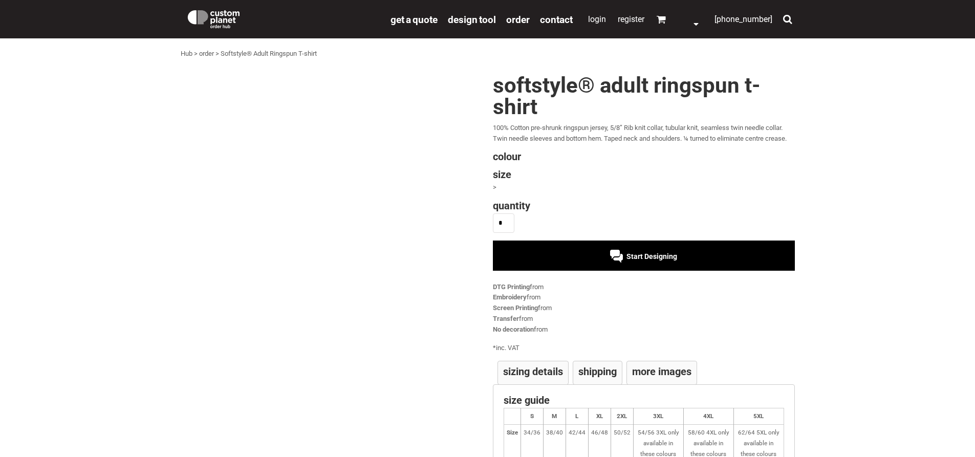 Image resolution: width=975 pixels, height=457 pixels. I want to click on a: Transfer, so click(506, 318).